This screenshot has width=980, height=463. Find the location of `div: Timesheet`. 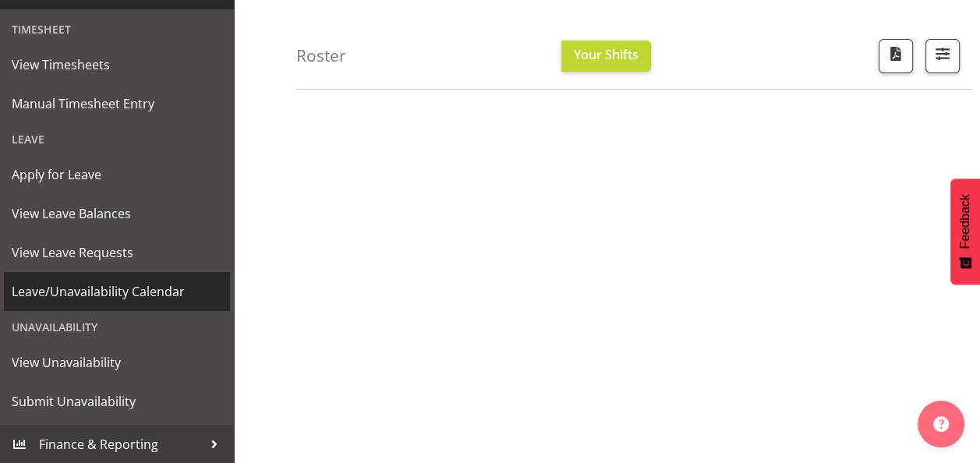

div: Timesheet is located at coordinates (117, 29).